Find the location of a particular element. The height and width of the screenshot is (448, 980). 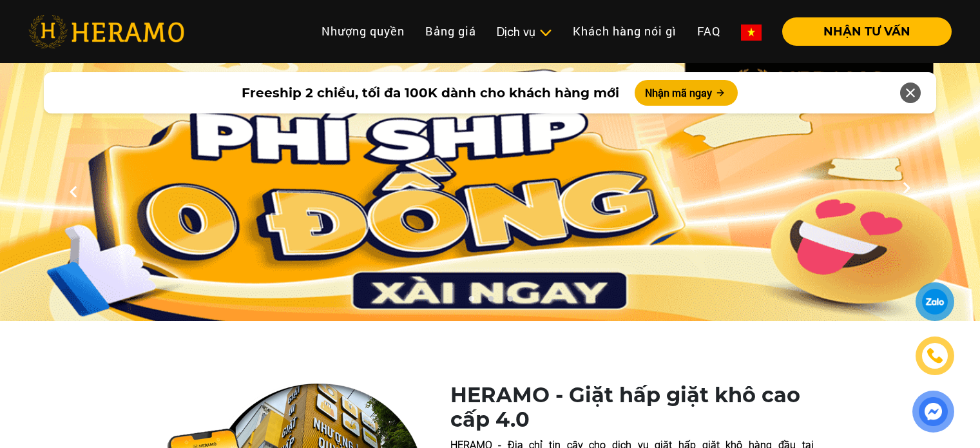

div: Dịch vụ is located at coordinates (524, 32).